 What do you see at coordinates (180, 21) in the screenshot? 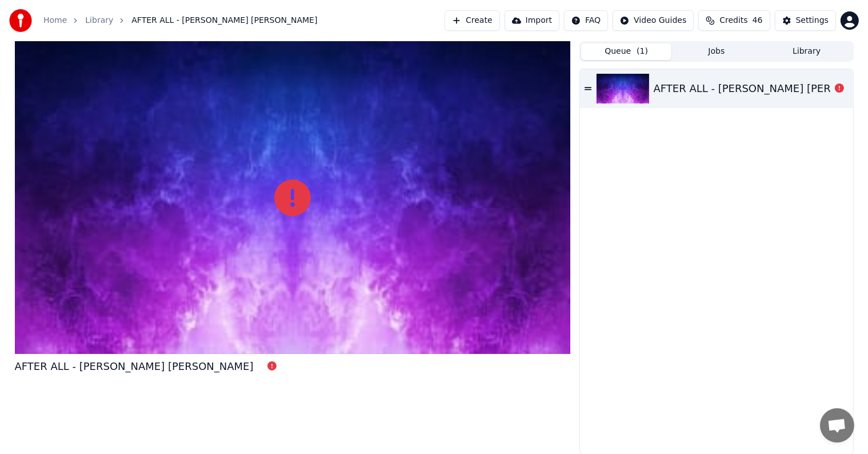
I see `nav: breadcrumb` at bounding box center [180, 21].